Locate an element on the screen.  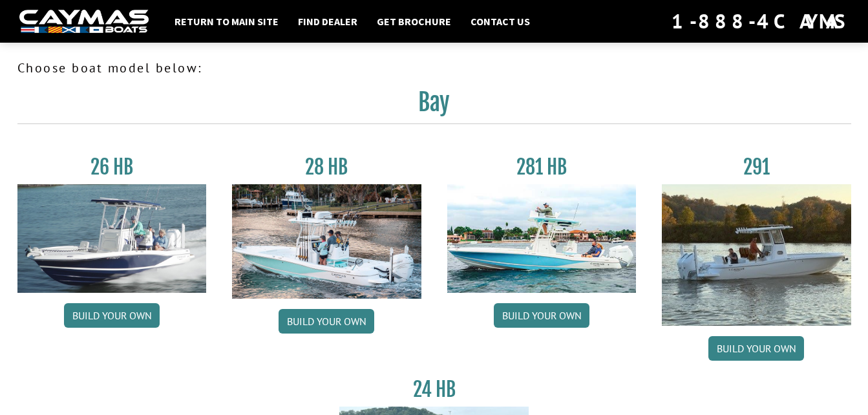
a: Return to main site is located at coordinates (226, 21).